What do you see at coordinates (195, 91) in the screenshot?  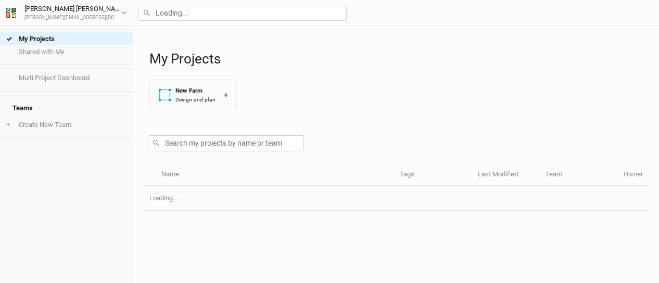 I see `div: New Farm` at bounding box center [195, 91].